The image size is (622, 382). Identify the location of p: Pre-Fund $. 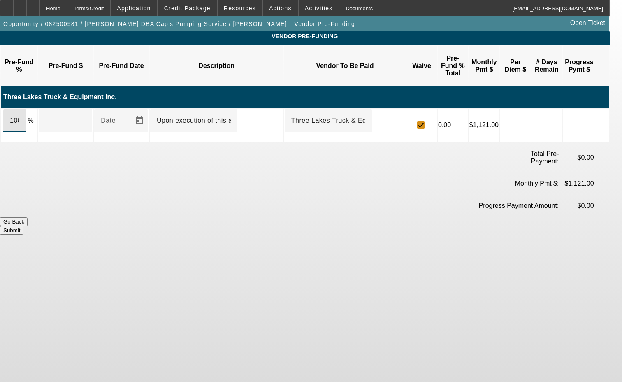
(66, 66).